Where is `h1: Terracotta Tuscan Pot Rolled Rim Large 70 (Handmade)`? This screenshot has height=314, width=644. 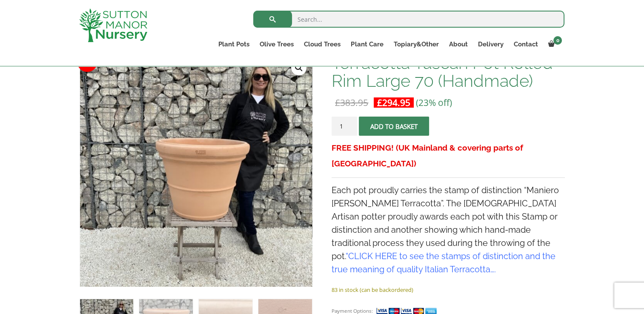 h1: Terracotta Tuscan Pot Rolled Rim Large 70 (Handmade) is located at coordinates (448, 72).